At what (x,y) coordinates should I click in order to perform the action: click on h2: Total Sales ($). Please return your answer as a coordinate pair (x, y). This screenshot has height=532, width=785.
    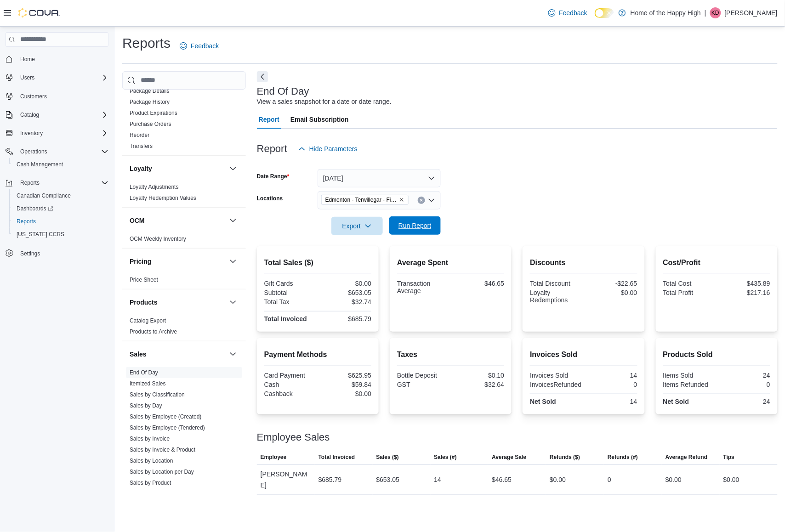
    Looking at the image, I should click on (317, 262).